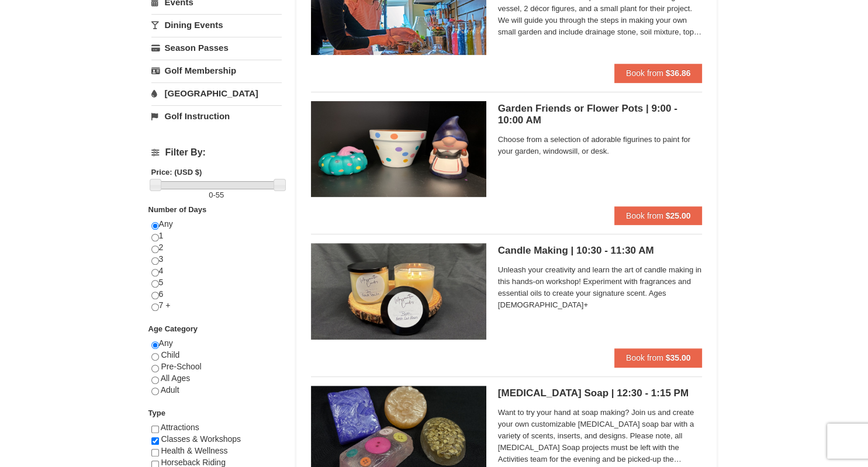 This screenshot has width=868, height=467. I want to click on img: 6619869-1669-1b4853a0.jpg, so click(399, 291).